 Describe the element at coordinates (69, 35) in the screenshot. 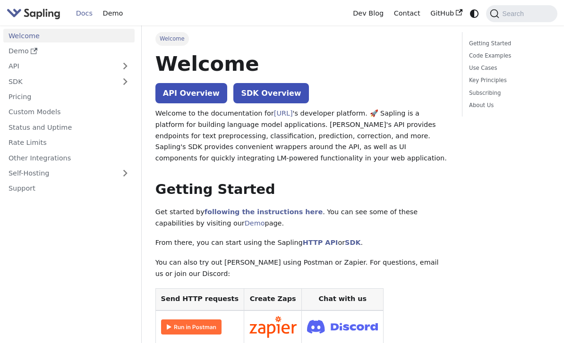

I see `a: Welcome` at that location.